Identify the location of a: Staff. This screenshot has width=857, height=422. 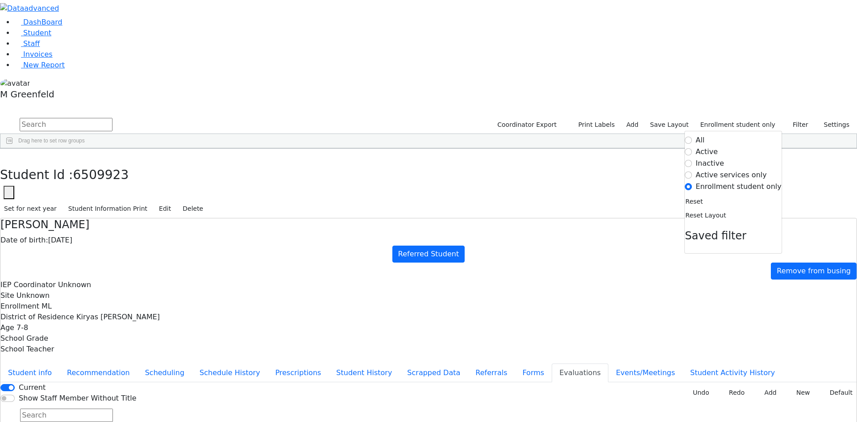
(27, 43).